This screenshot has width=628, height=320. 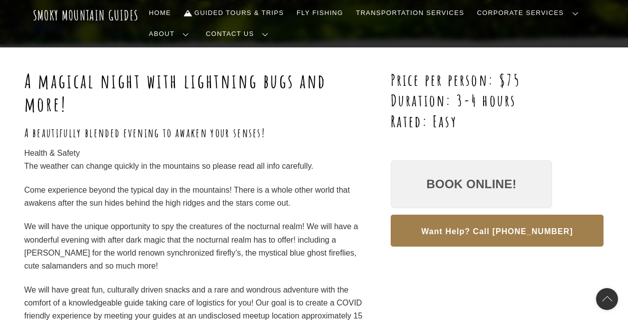 I want to click on a: About, so click(x=171, y=34).